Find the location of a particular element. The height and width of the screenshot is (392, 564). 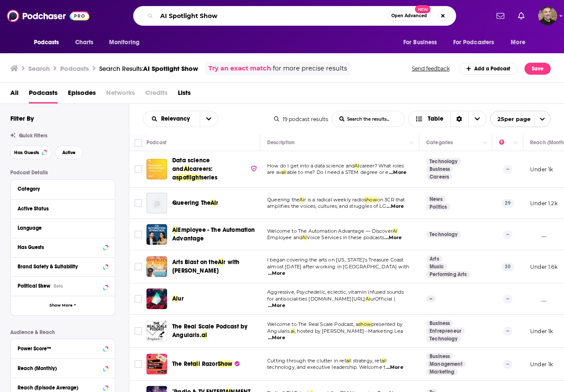

span: How do I get into a data science and is located at coordinates (310, 166).